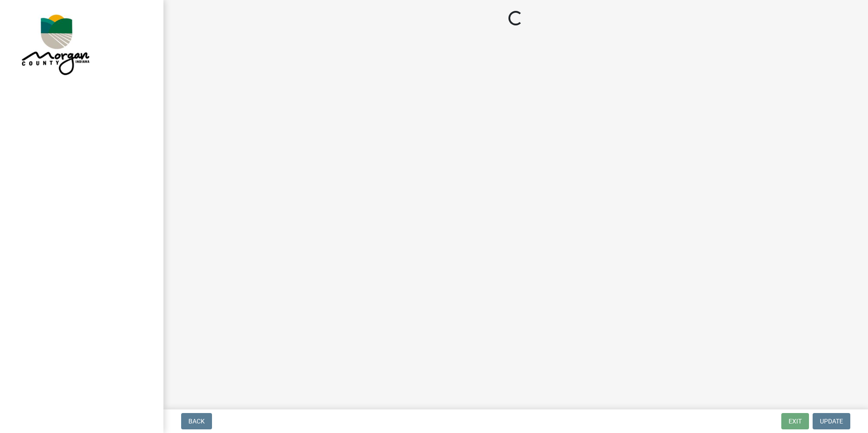 The image size is (868, 433). What do you see at coordinates (196, 421) in the screenshot?
I see `button: Back` at bounding box center [196, 421].